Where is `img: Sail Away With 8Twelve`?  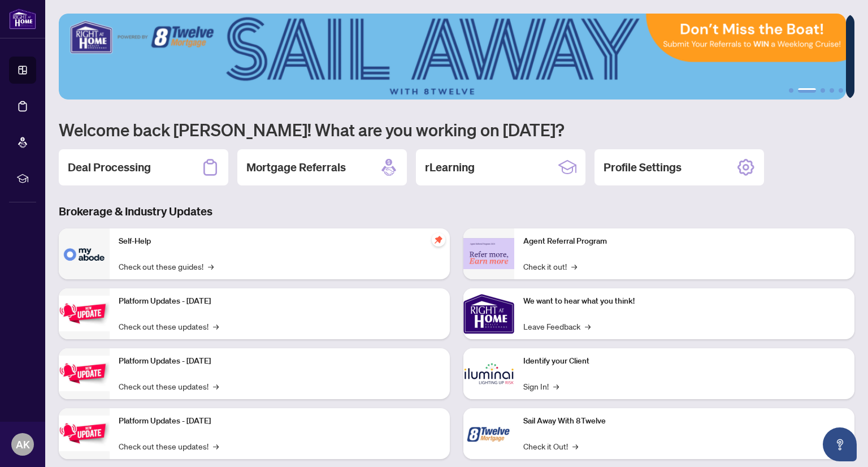 img: Sail Away With 8Twelve is located at coordinates (489, 434).